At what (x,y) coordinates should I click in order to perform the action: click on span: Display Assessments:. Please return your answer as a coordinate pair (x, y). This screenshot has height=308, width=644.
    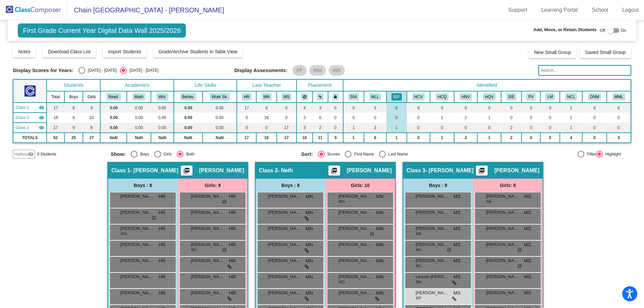
    Looking at the image, I should click on (261, 70).